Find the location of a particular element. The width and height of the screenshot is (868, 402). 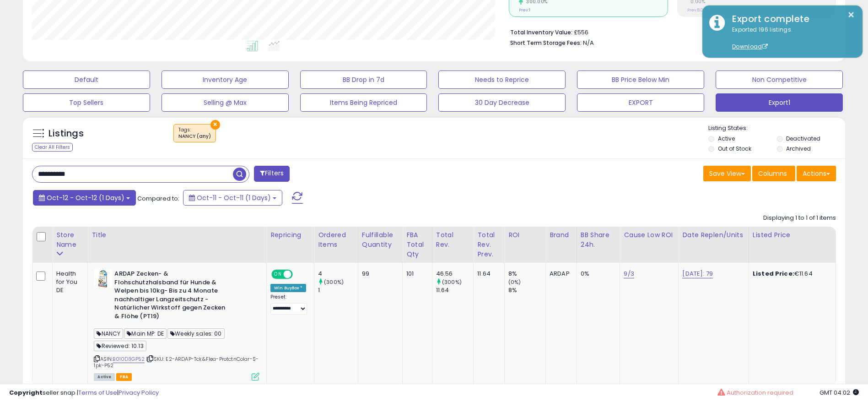

b: Short Term Storage Fees: is located at coordinates (546, 42).